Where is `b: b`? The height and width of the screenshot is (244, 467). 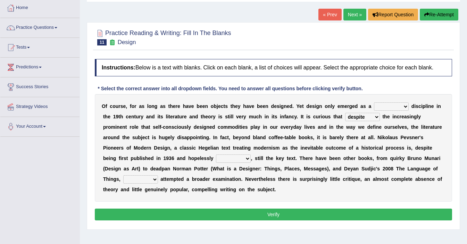
b: b is located at coordinates (258, 106).